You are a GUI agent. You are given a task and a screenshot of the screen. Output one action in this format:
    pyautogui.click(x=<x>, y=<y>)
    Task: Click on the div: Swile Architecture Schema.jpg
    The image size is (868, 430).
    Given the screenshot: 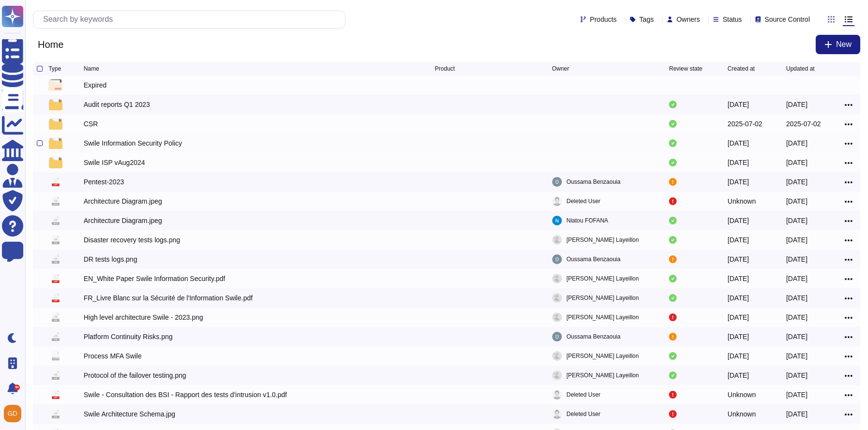 What is the action you would take?
    pyautogui.click(x=130, y=414)
    